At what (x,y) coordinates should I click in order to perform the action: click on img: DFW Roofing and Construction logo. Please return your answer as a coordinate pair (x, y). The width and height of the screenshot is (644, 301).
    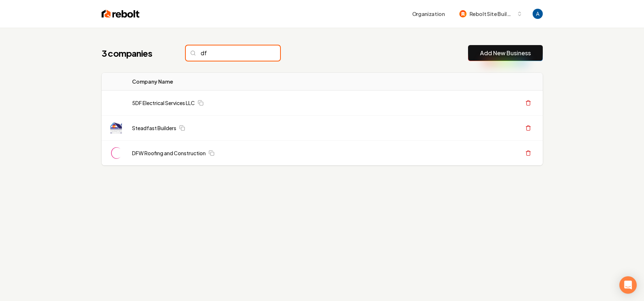
    Looking at the image, I should click on (116, 153).